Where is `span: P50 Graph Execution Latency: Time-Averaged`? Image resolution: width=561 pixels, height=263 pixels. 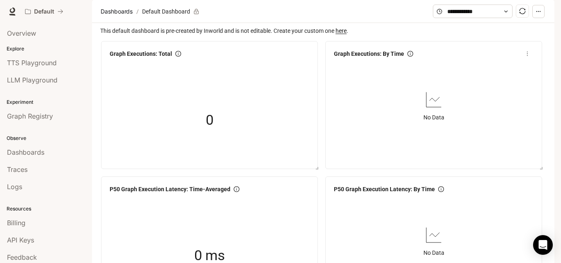
span: P50 Graph Execution Latency: Time-Averaged is located at coordinates (170, 189).